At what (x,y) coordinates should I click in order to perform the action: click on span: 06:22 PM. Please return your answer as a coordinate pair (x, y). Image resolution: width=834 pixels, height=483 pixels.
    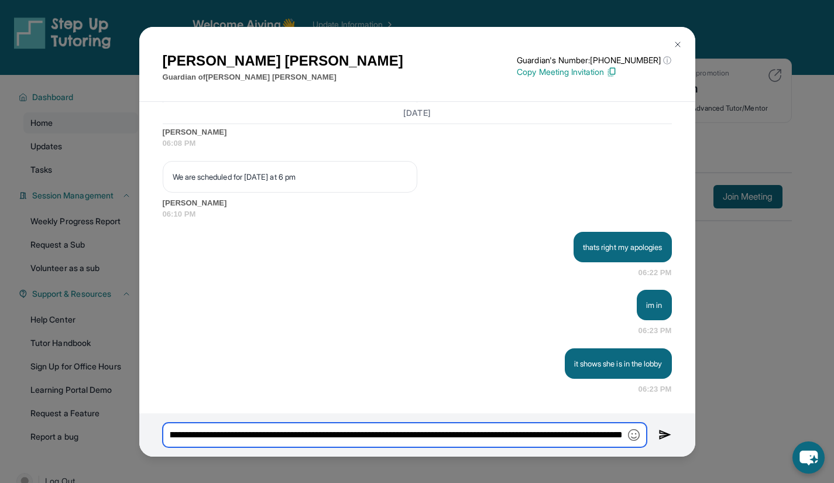
    Looking at the image, I should click on (655, 273).